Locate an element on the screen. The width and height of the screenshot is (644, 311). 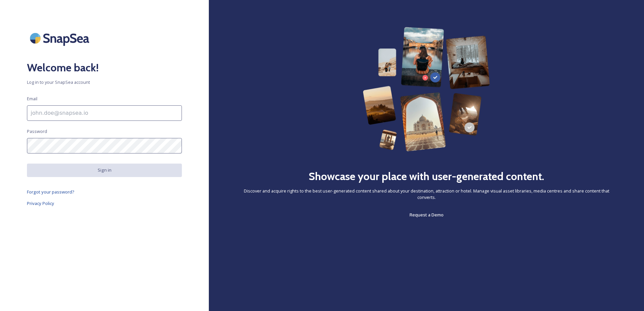
span: Forgot your password? is located at coordinates (51, 192).